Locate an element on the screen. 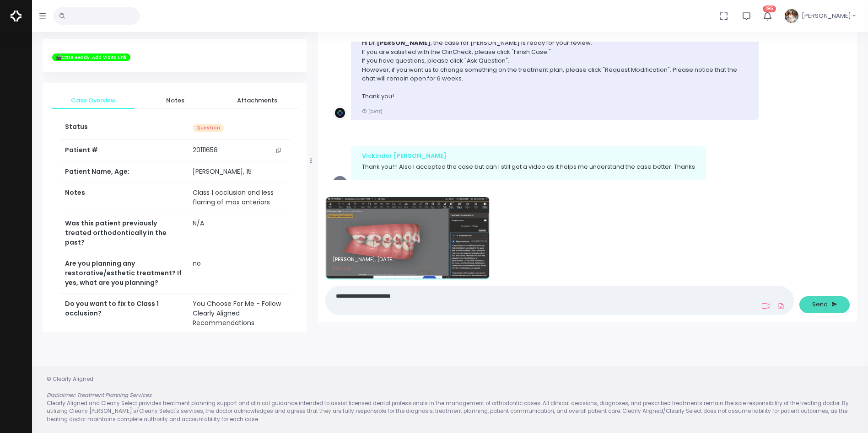 The image size is (868, 433). span: Attachments is located at coordinates (256, 101).